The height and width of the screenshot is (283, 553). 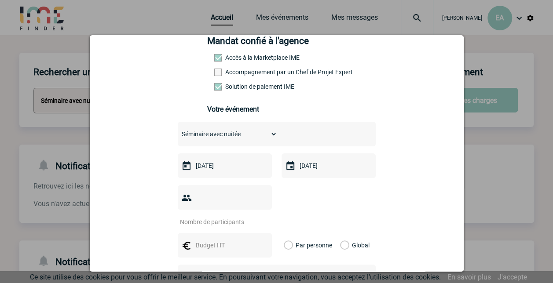 What do you see at coordinates (276, 109) in the screenshot?
I see `h3: Votre événement` at bounding box center [276, 109].